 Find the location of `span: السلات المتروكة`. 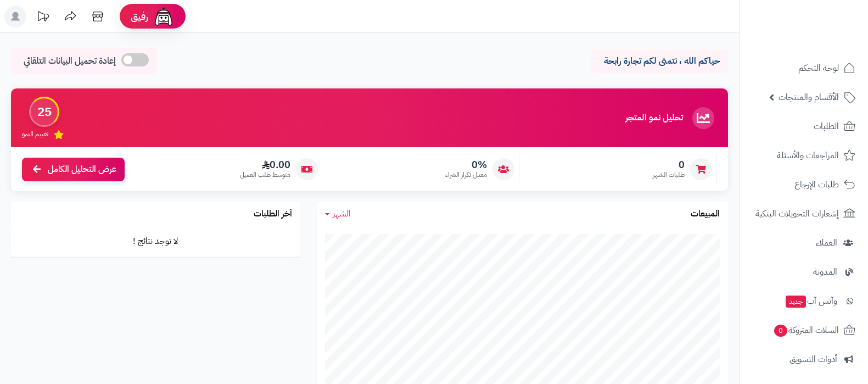

span: السلات المتروكة is located at coordinates (806, 330).